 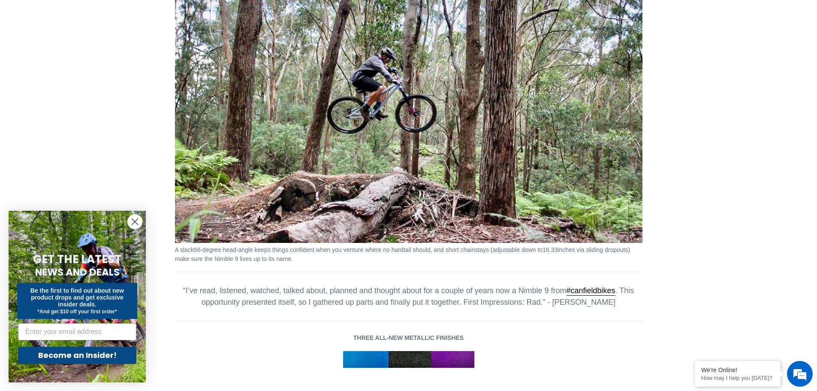 What do you see at coordinates (77, 312) in the screenshot?
I see `span: *And get $10 off your first order*` at bounding box center [77, 312].